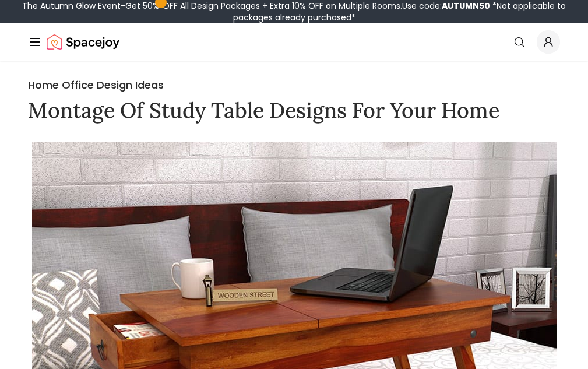 This screenshot has width=588, height=369. I want to click on h1: Montage Of Study Table Designs For Your Home, so click(294, 110).